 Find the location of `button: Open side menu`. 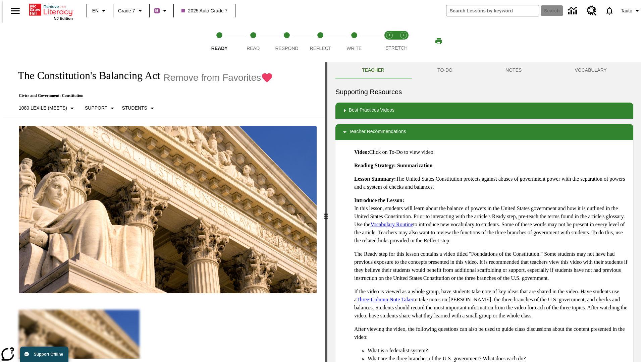

button: Open side menu is located at coordinates (15, 11).